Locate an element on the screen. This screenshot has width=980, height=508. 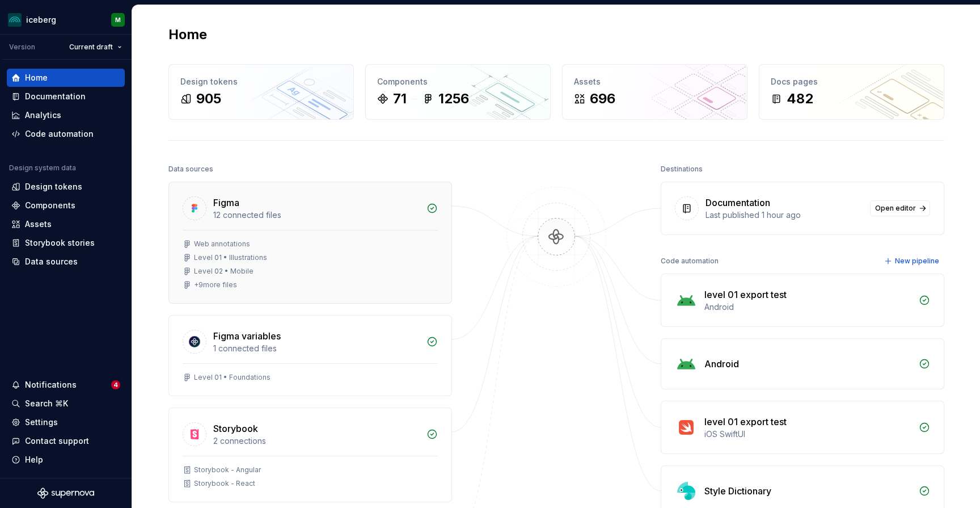
a: Assets is located at coordinates (65, 224).